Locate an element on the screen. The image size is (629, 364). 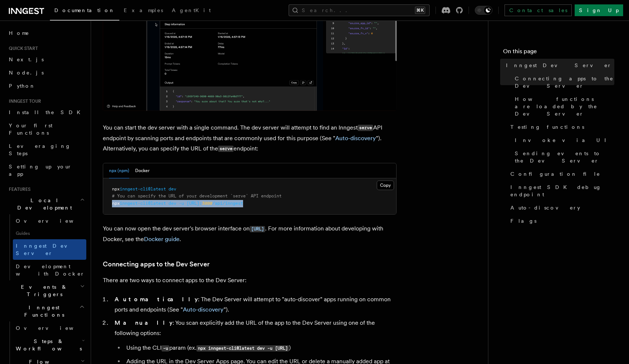
button: Docker is located at coordinates (142, 171).